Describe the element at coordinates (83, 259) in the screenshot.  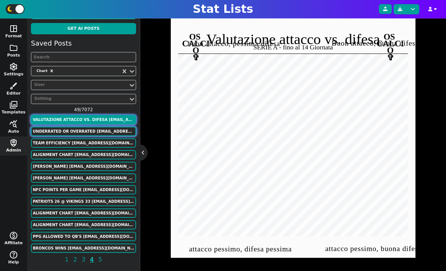
I see `span: 3` at that location.